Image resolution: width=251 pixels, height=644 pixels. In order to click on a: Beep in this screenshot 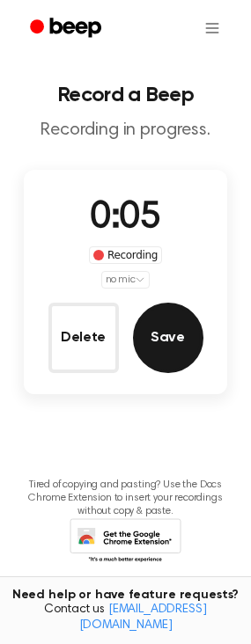, I will do `click(67, 28)`.